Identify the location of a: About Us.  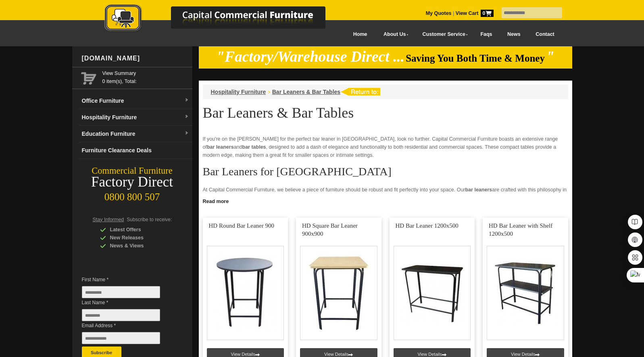
(394, 34).